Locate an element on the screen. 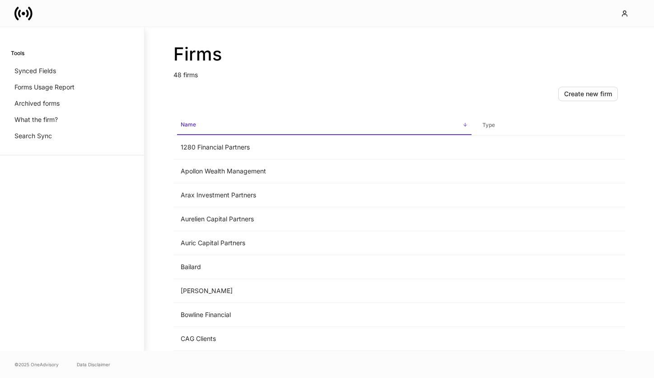 The image size is (654, 378). td: CAG Clients is located at coordinates (324, 339).